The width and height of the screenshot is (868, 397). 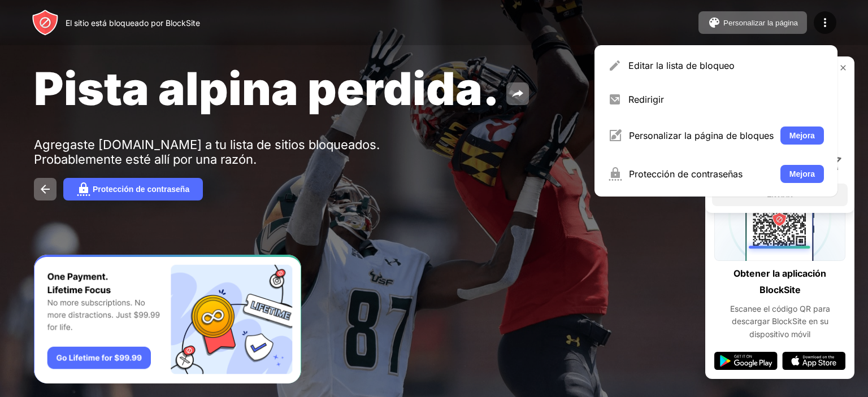 I want to click on img: rate-us-close.svg, so click(x=843, y=68).